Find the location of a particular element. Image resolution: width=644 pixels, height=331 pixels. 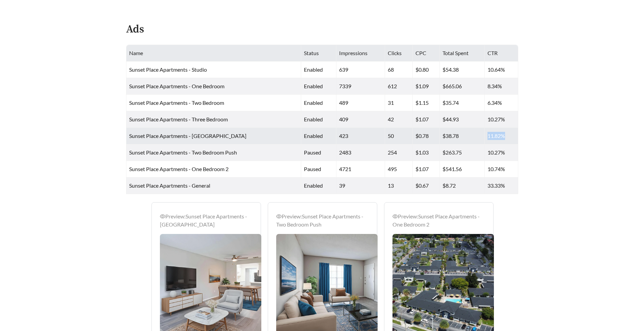

th: Name is located at coordinates (214, 53).